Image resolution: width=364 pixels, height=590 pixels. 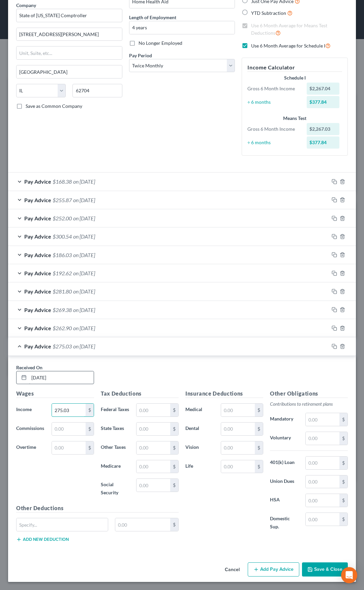 I want to click on label: Overtime, so click(x=31, y=448).